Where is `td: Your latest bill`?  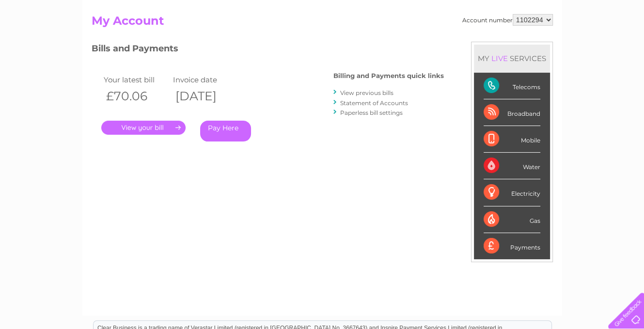
td: Your latest bill is located at coordinates (136, 79).